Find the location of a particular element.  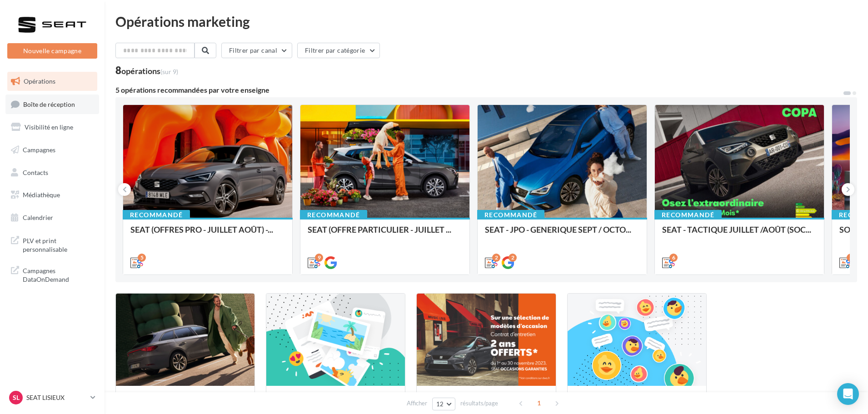

span: Contacts is located at coordinates (35, 172).